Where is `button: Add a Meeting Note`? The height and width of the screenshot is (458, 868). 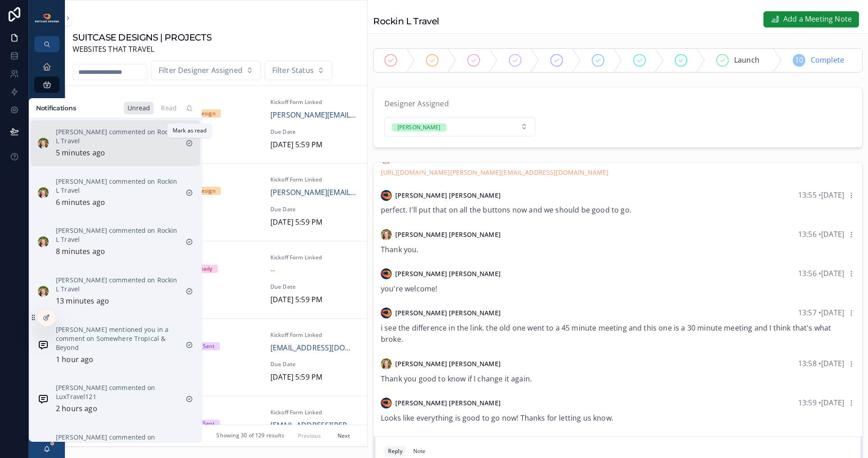 button: Add a Meeting Note is located at coordinates (811, 20).